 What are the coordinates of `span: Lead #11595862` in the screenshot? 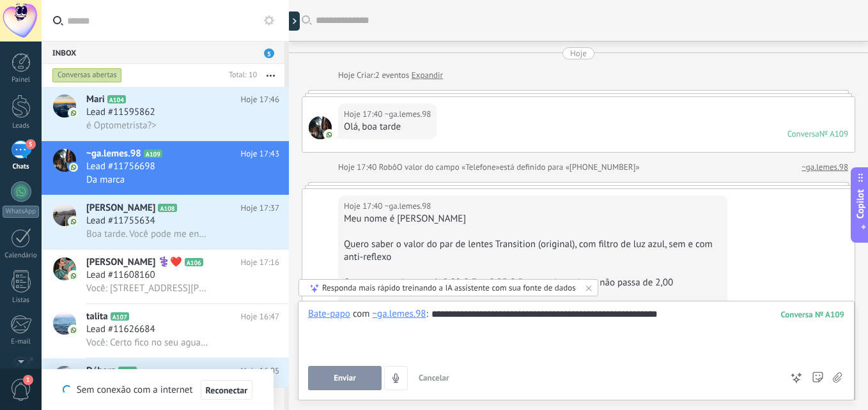 It's located at (121, 112).